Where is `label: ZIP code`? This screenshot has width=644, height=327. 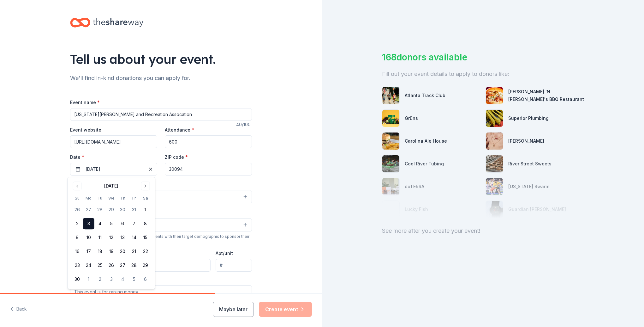 label: ZIP code is located at coordinates (176, 157).